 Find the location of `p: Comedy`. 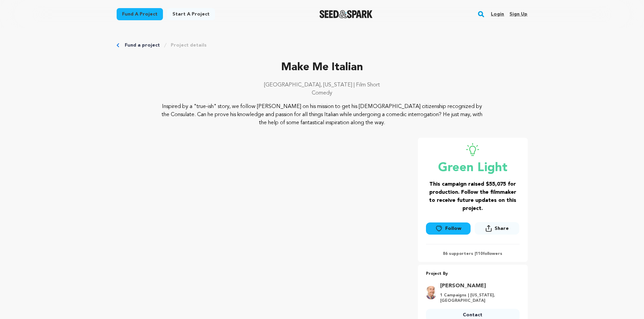

p: Comedy is located at coordinates (322, 93).